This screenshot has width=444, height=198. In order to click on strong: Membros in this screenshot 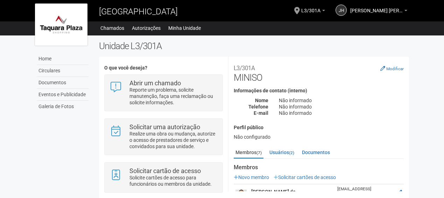, I will do `click(319, 167)`.